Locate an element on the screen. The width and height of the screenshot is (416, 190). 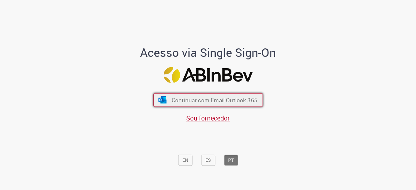
button: EN is located at coordinates (185, 161).